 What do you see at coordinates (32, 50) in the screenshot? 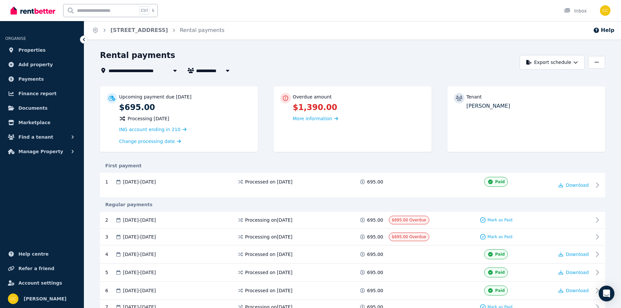
I see `span: Properties` at bounding box center [32, 50].